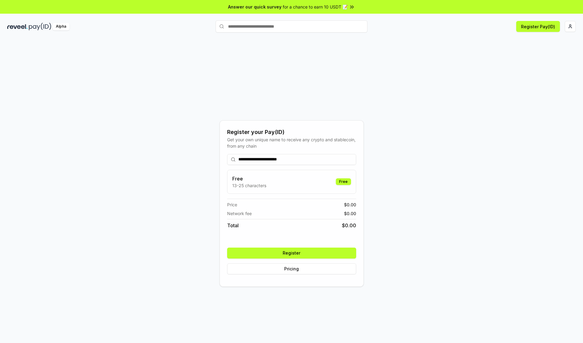 The height and width of the screenshot is (343, 583). What do you see at coordinates (291, 253) in the screenshot?
I see `button: Register` at bounding box center [291, 253].